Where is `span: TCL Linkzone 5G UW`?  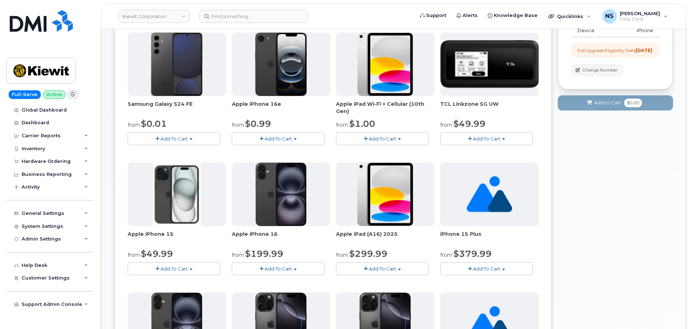
span: TCL Linkzone 5G UW is located at coordinates (489, 107).